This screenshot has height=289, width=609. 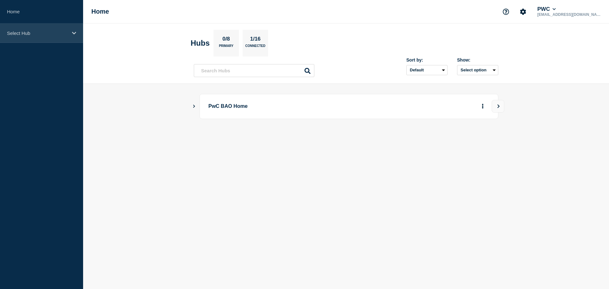 What do you see at coordinates (254, 70) in the screenshot?
I see `input: Search Hubs` at bounding box center [254, 70].